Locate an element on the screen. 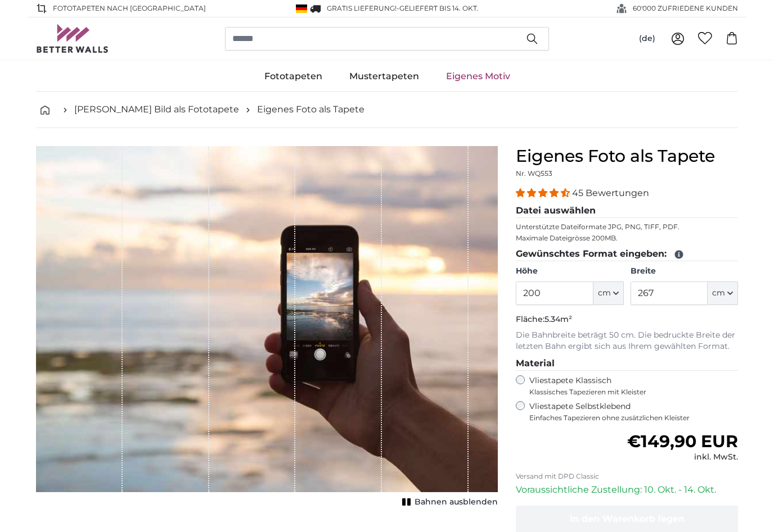 The height and width of the screenshot is (532, 774). label: Höhe is located at coordinates (569, 272).